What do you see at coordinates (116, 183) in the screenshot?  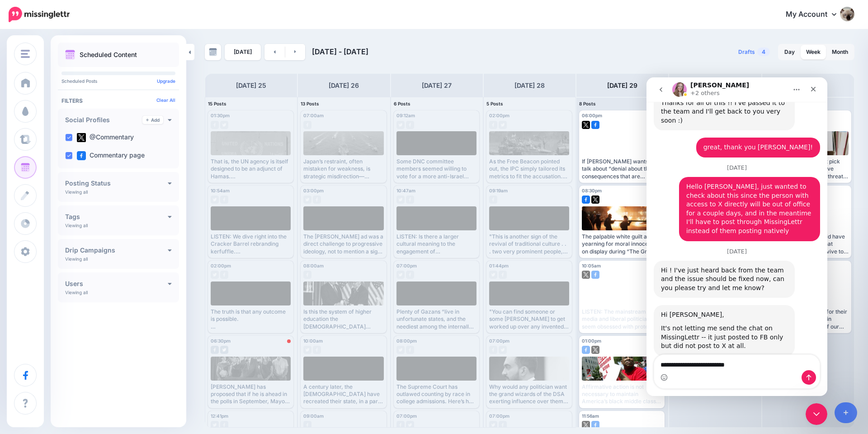 I see `h4: Posting Status` at bounding box center [116, 183].